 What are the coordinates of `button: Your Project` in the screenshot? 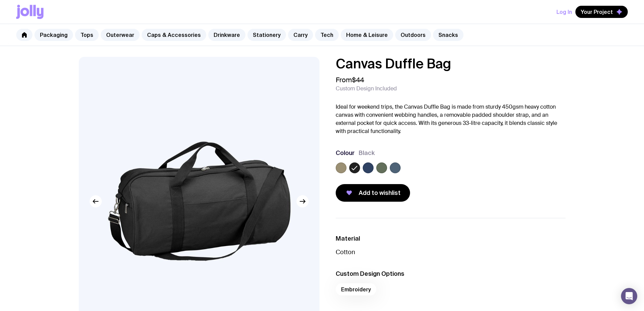 It's located at (601, 12).